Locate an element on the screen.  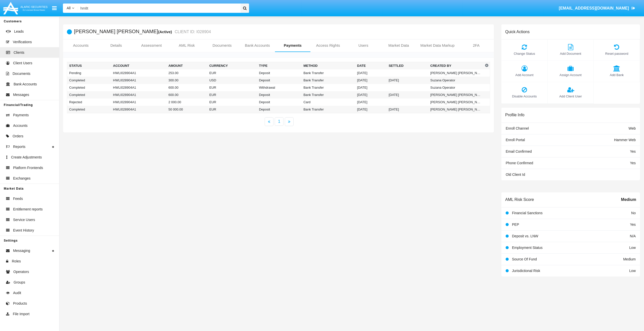
span: Old Client Id is located at coordinates (515, 175).